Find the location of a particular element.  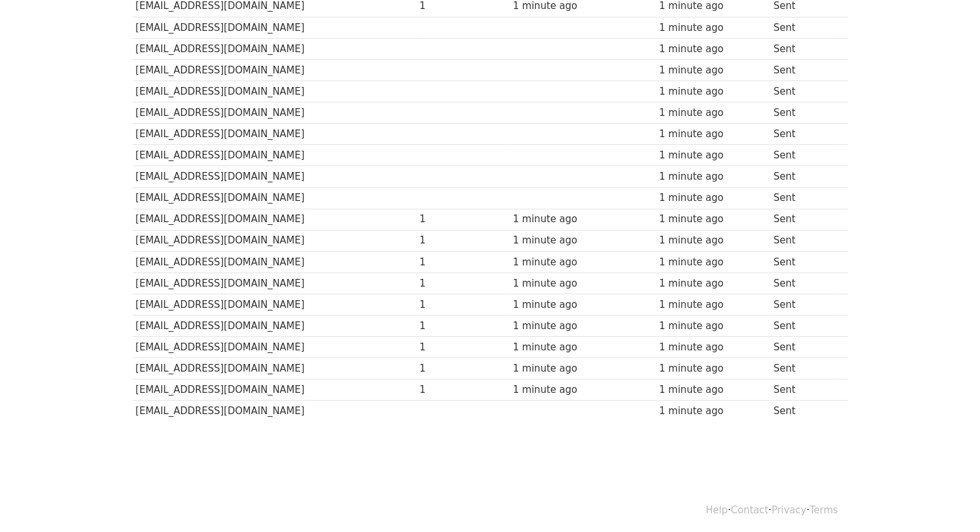

div: Chat Widget is located at coordinates (948, 501).